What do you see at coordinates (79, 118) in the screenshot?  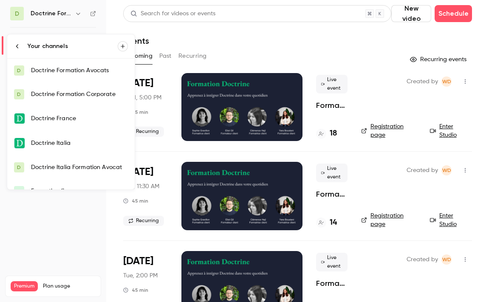 I see `div: Doctrine France` at bounding box center [79, 118].